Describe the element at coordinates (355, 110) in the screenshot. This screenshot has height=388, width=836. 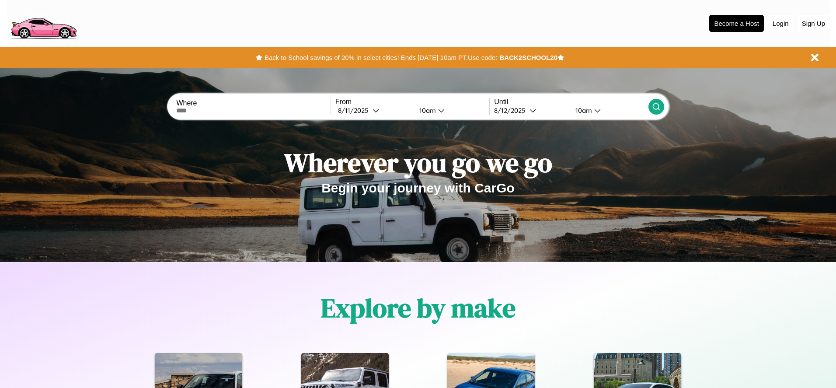
I see `div: 8 / 11 / 2025` at that location.